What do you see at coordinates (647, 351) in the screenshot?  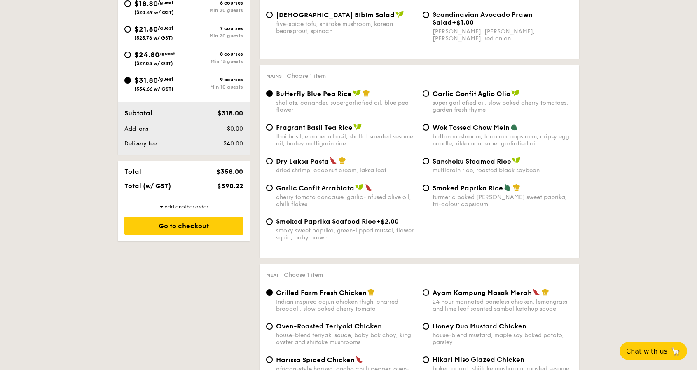 I see `span: Chat with us` at bounding box center [647, 351].